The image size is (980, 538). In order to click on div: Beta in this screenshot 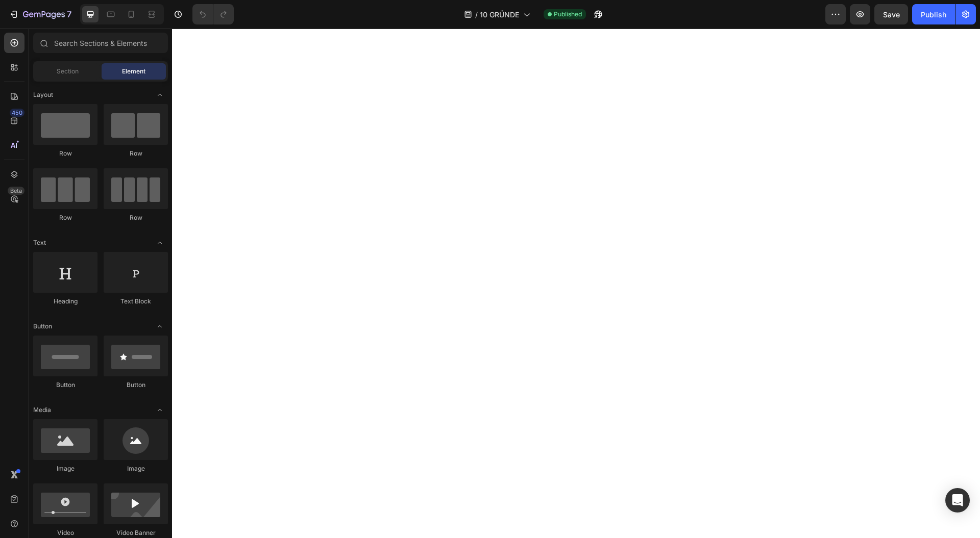, I will do `click(16, 191)`.